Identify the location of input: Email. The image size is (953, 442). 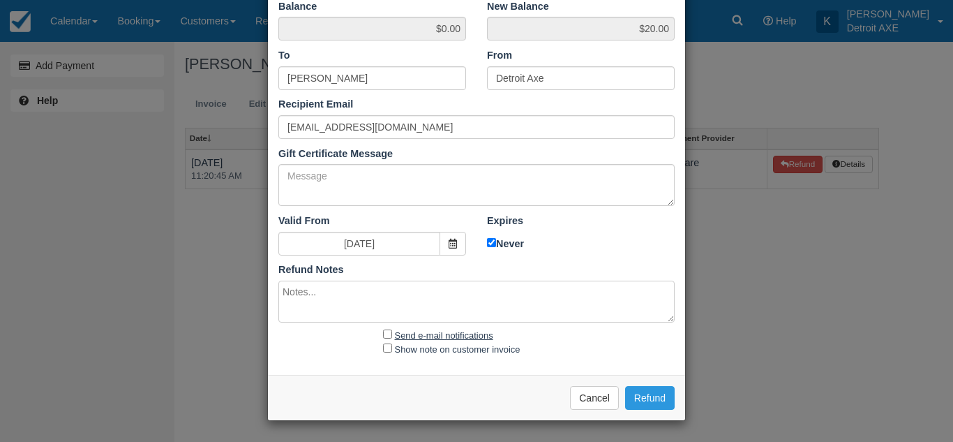
(477, 127).